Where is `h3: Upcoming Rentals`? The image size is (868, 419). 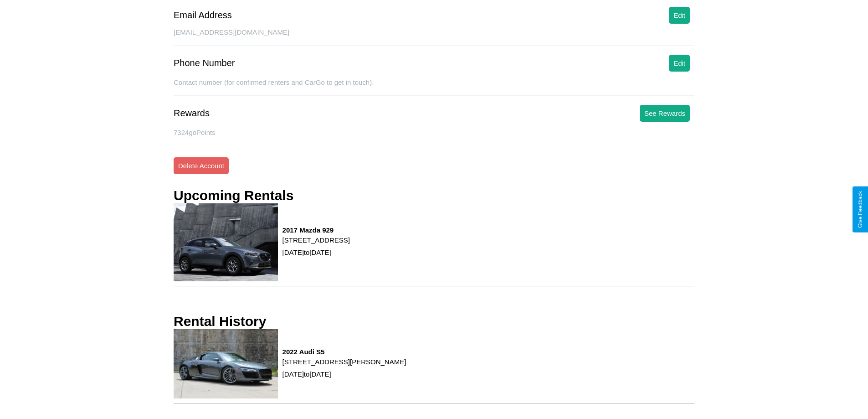
h3: Upcoming Rentals is located at coordinates (234, 195).